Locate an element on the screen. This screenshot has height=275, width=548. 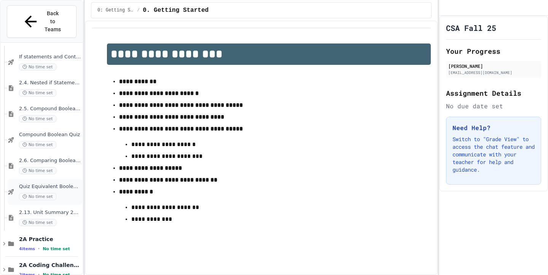
span: 2.13. Unit Summary 2a Selection (2.1-2.6) is located at coordinates (50, 212).